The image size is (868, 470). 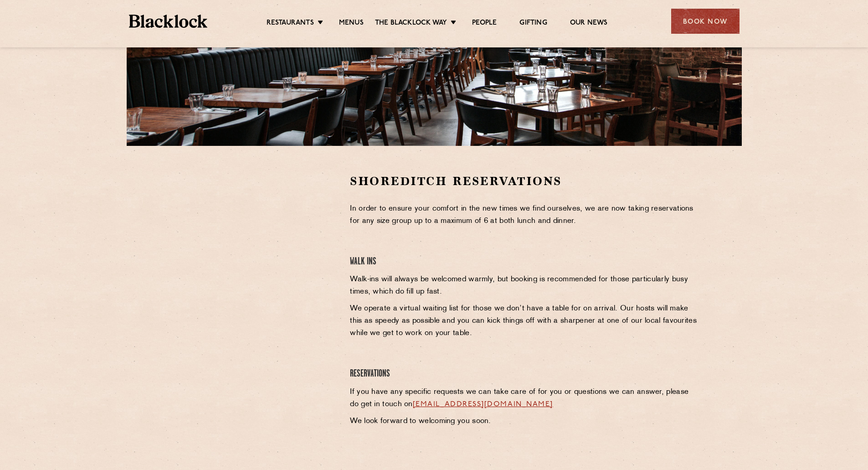 What do you see at coordinates (524, 181) in the screenshot?
I see `h2: Shoreditch Reservations` at bounding box center [524, 181].